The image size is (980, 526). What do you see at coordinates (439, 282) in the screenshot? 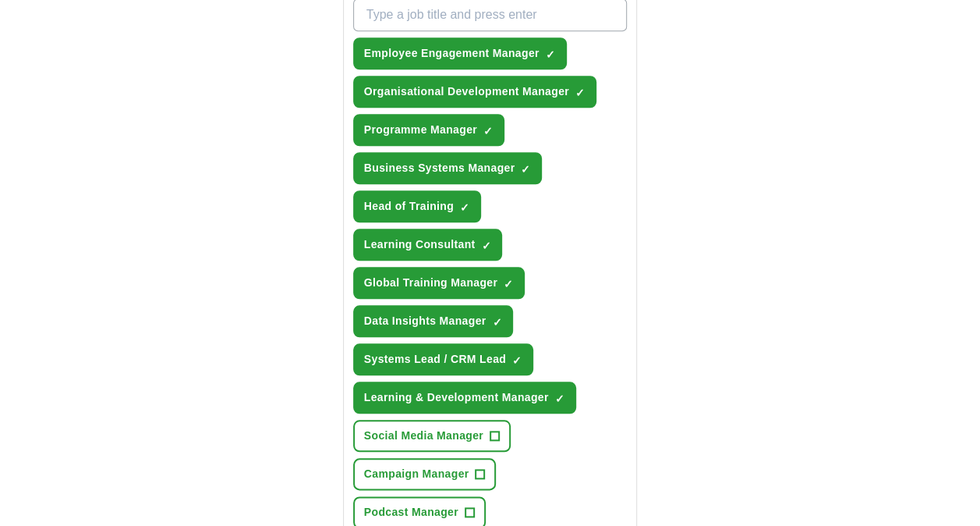
I see `button: Global Training Manager✓` at bounding box center [439, 282].